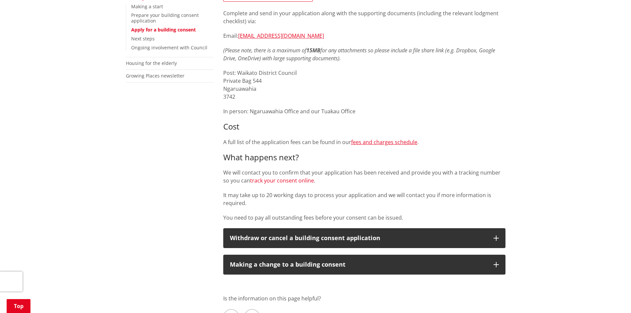 Image resolution: width=631 pixels, height=313 pixels. Describe the element at coordinates (364, 238) in the screenshot. I see `button: Withdraw or cancel a building consent application` at that location.